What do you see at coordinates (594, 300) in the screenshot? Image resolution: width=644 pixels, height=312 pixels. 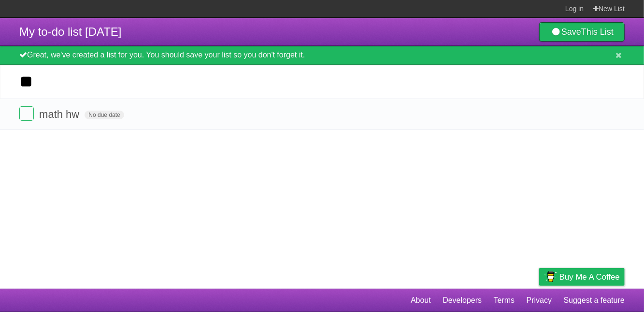 I see `a: Suggest a feature` at bounding box center [594, 300].